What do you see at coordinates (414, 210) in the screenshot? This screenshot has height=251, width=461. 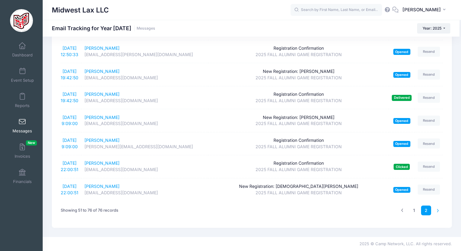 I see `a: 1` at bounding box center [414, 210].